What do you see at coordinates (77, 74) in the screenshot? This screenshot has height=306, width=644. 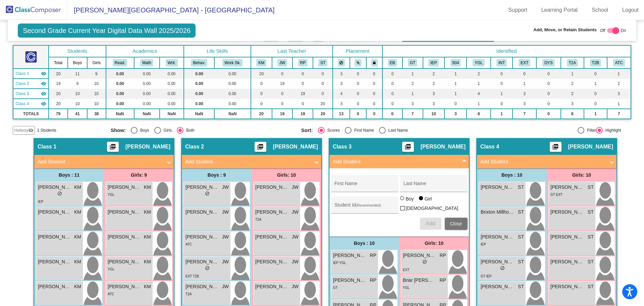 I see `td: 11` at bounding box center [77, 74].